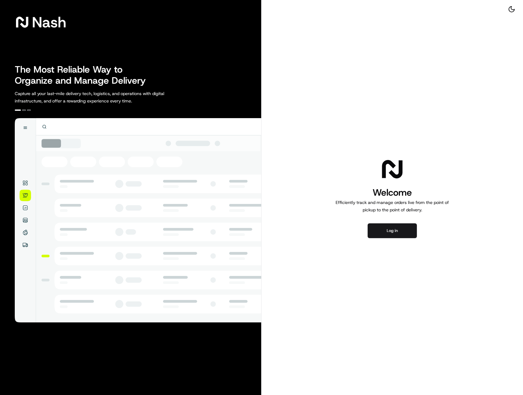 The image size is (523, 395). What do you see at coordinates (138, 220) in the screenshot?
I see `img: illustration` at bounding box center [138, 220].